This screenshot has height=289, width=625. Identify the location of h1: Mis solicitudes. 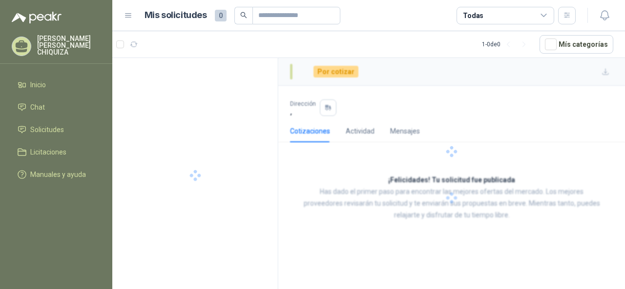
(176, 15).